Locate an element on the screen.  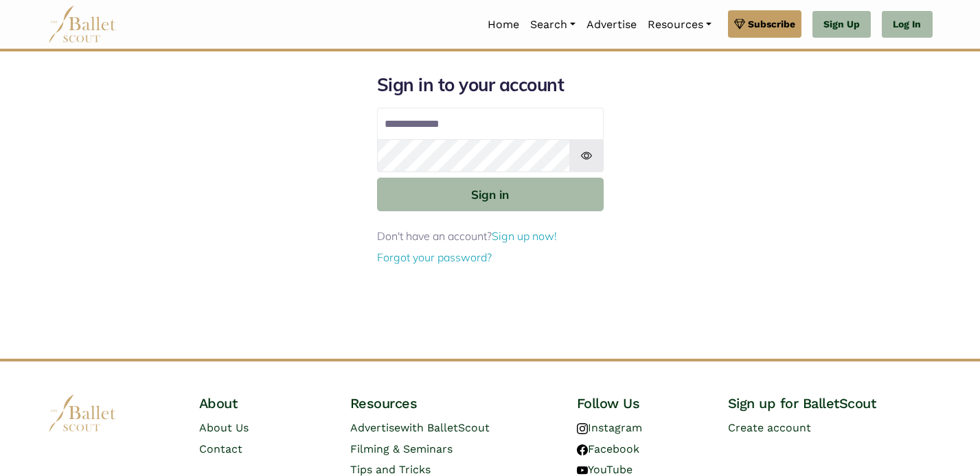
a: YouTube is located at coordinates (604, 470).